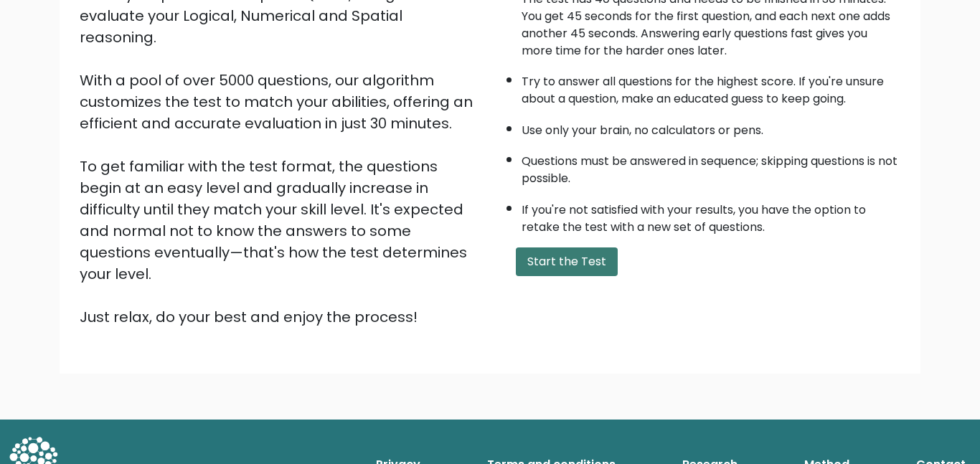 The image size is (980, 464). I want to click on li: If you're not satisfied with your results, you have the option to retake the test with a new set ..., so click(711, 215).